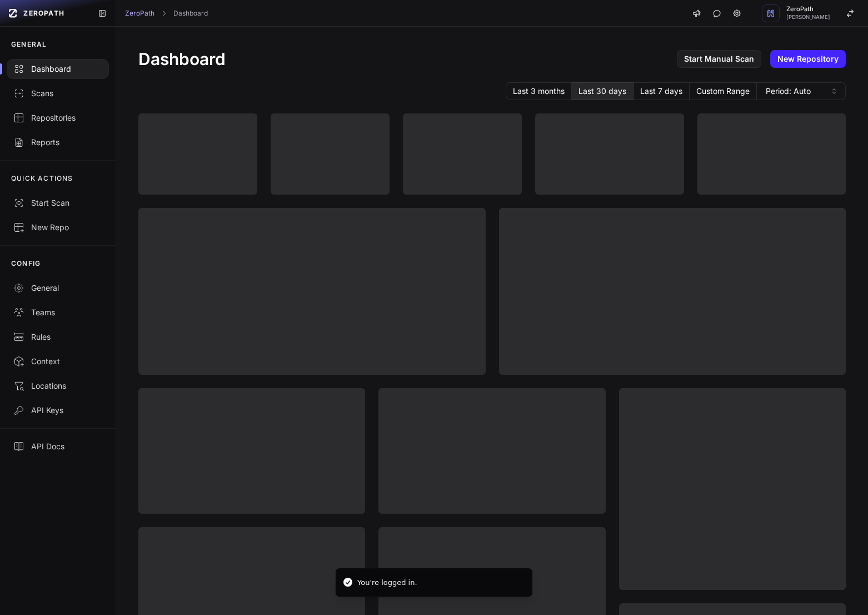 This screenshot has height=615, width=868. What do you see at coordinates (58, 312) in the screenshot?
I see `div: Teams` at bounding box center [58, 312].